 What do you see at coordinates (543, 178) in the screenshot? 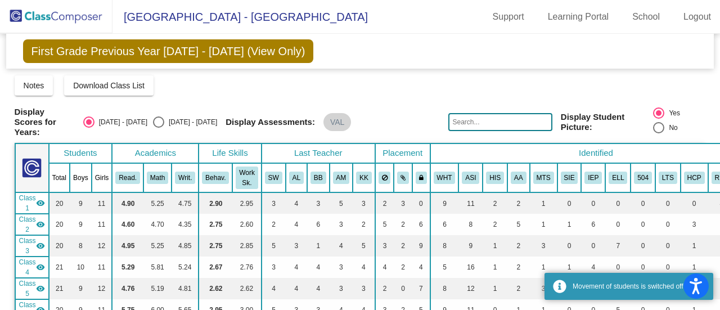
I see `button: MTS` at bounding box center [543, 178].